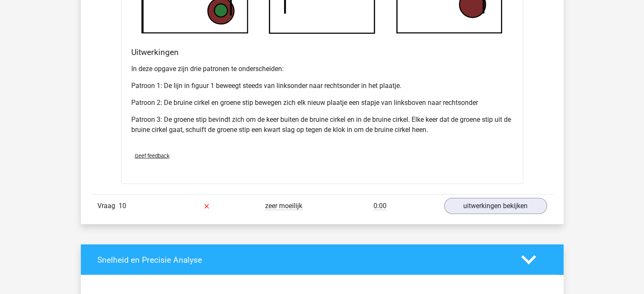  Describe the element at coordinates (303, 260) in the screenshot. I see `h4: Snelheid en Precisie Analyse` at that location.